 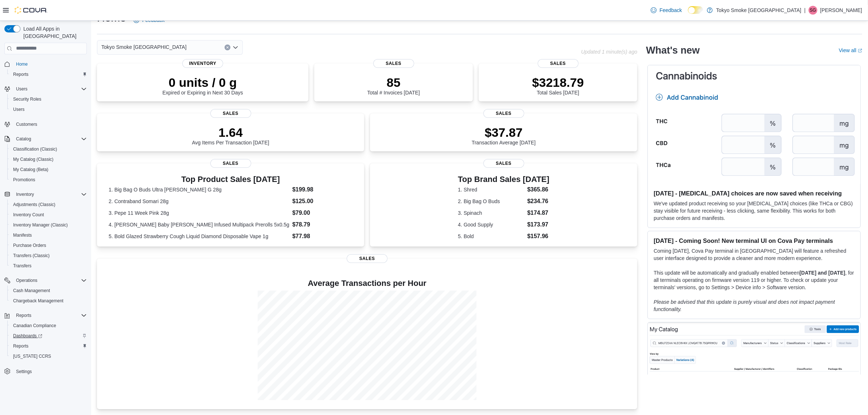 What do you see at coordinates (48, 204) in the screenshot?
I see `button: Adjustments (Classic)` at bounding box center [48, 204].